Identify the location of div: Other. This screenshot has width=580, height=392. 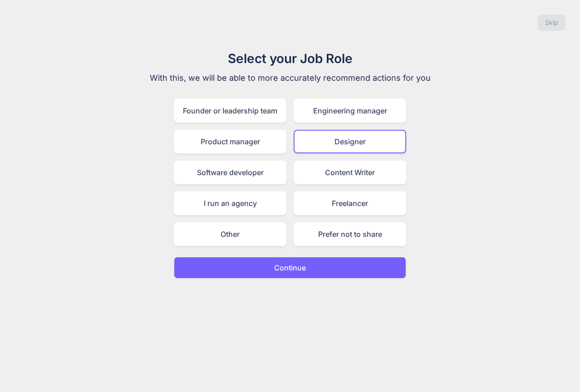
(230, 234).